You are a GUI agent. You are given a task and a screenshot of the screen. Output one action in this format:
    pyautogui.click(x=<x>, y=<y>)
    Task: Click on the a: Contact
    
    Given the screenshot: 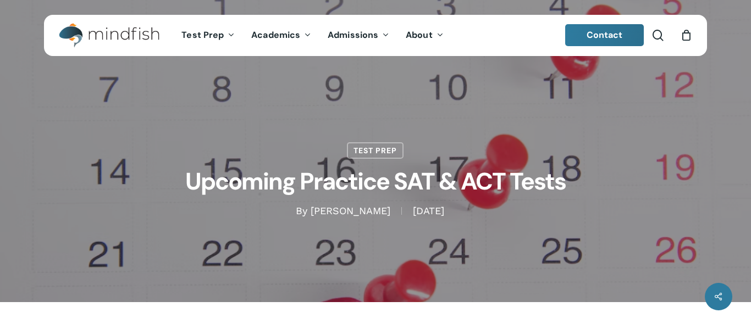 What is the action you would take?
    pyautogui.click(x=604, y=35)
    